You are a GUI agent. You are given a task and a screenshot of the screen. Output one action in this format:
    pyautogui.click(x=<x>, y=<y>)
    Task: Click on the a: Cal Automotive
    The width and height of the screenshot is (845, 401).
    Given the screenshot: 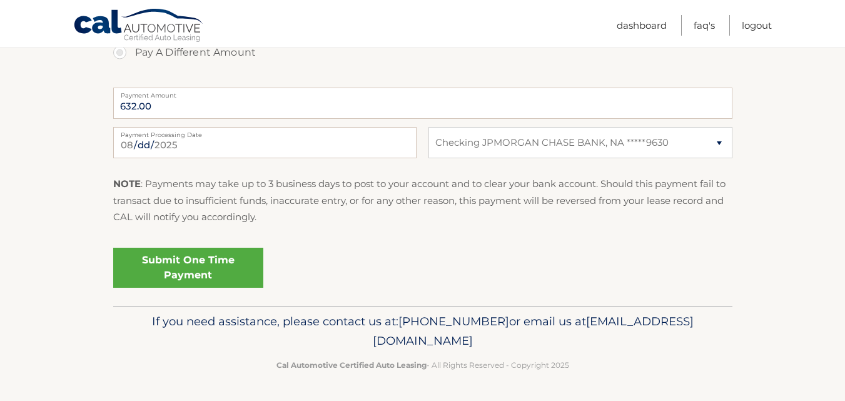 What is the action you would take?
    pyautogui.click(x=139, y=26)
    